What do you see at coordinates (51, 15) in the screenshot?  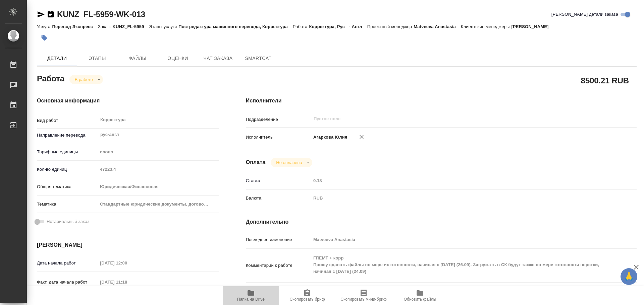 I see `button: Скопировать ссылку` at bounding box center [51, 15].